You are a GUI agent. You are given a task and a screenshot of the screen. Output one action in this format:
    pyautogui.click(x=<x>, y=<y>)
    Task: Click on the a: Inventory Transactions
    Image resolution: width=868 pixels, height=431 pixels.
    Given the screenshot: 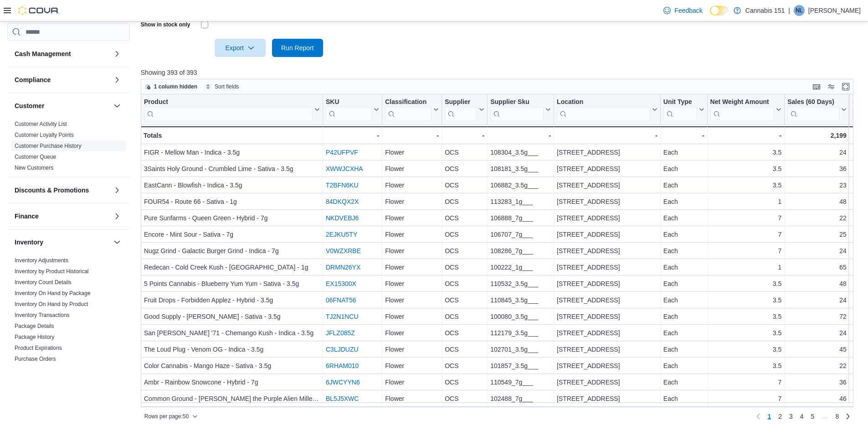 What is the action you would take?
    pyautogui.click(x=42, y=315)
    